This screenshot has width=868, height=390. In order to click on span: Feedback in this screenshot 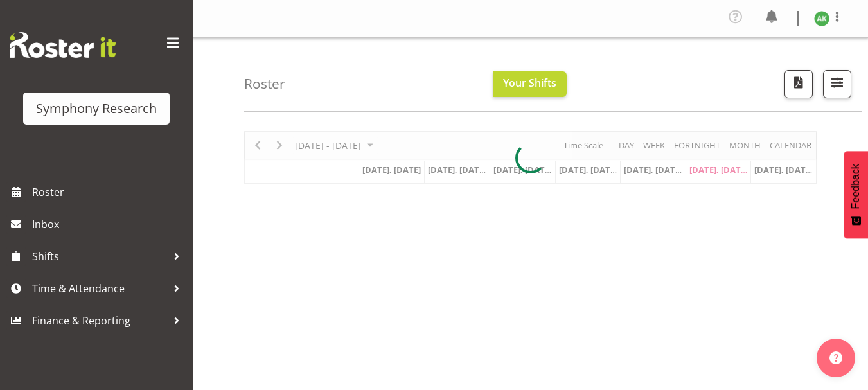, I will do `click(856, 187)`.